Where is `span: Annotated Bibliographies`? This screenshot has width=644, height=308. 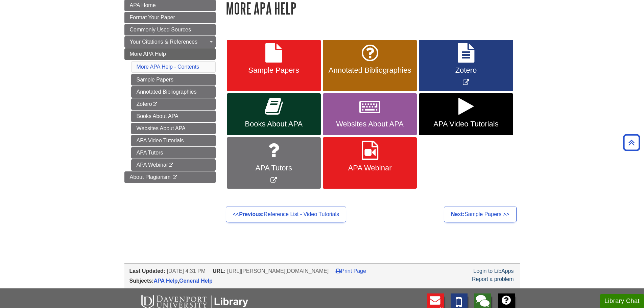
span: Annotated Bibliographies is located at coordinates (370, 70).